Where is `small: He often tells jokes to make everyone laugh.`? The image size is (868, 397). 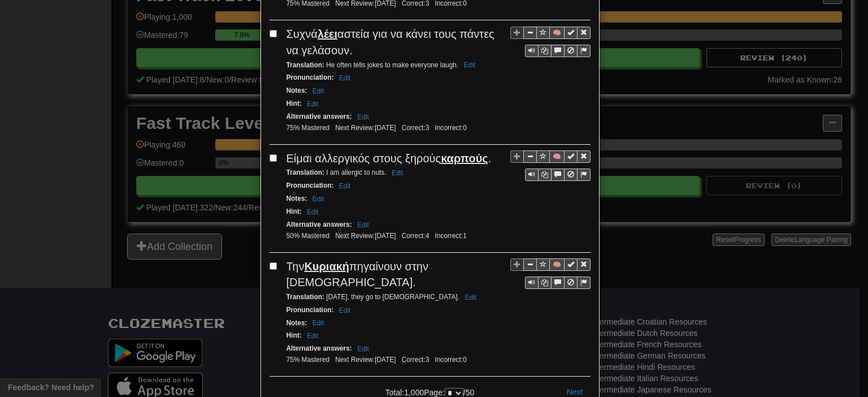 small: He often tells jokes to make everyone laugh. is located at coordinates (383, 65).